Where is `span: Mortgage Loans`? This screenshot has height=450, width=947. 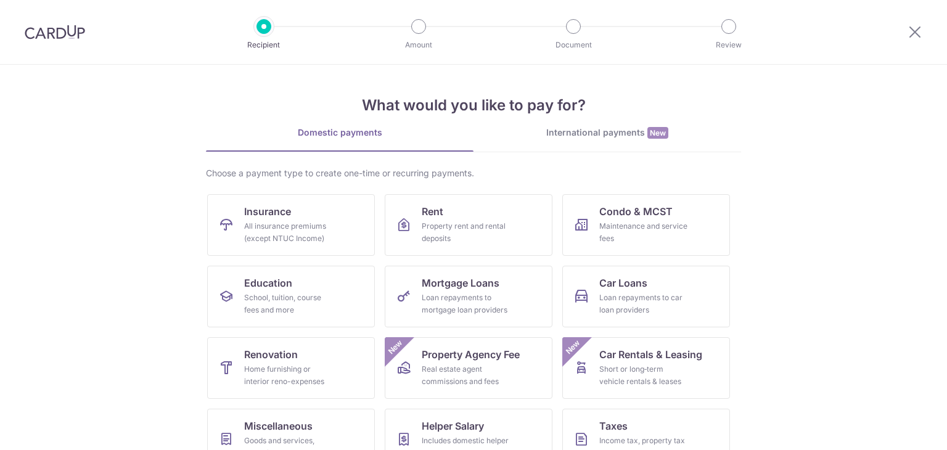
span: Mortgage Loans is located at coordinates (461, 283).